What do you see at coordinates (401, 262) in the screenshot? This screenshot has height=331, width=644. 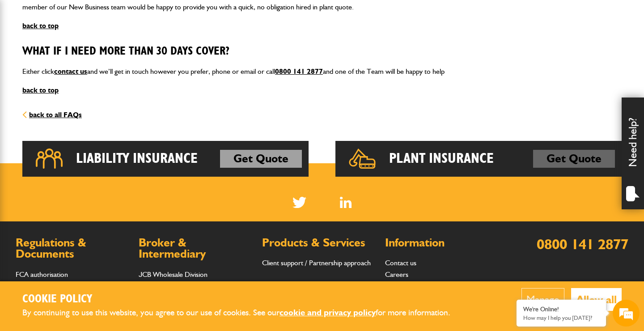 I see `a: Contact us` at bounding box center [401, 262].